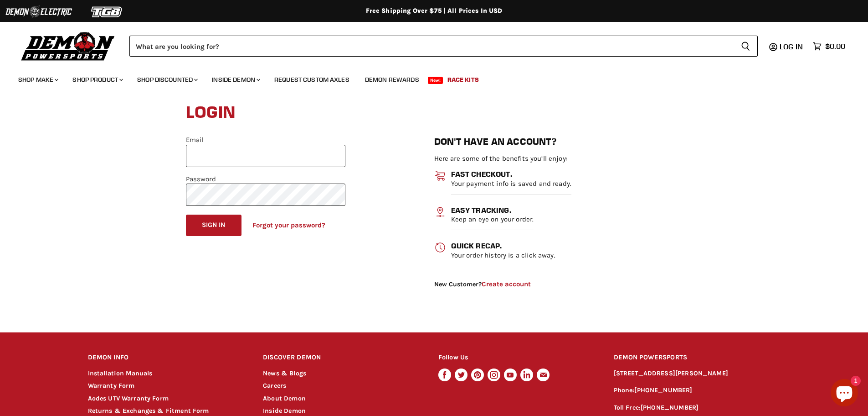 The image size is (868, 416). Describe the element at coordinates (167, 79) in the screenshot. I see `a: Shop Discounted` at that location.